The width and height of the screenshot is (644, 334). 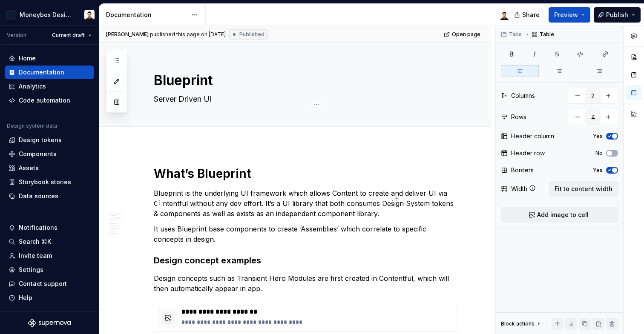 I want to click on span: Published, so click(x=252, y=35).